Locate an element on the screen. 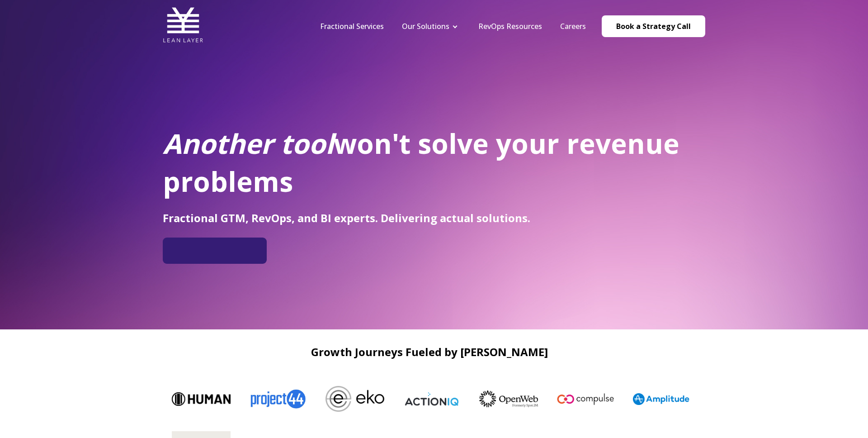 This screenshot has height=438, width=868. a: Book a Strategy Call is located at coordinates (654, 26).